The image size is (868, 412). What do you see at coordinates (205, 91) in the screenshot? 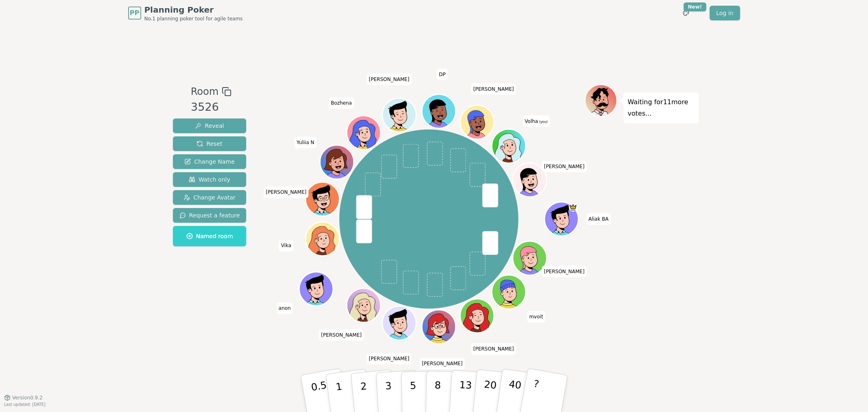
I see `span: Room` at bounding box center [205, 91].